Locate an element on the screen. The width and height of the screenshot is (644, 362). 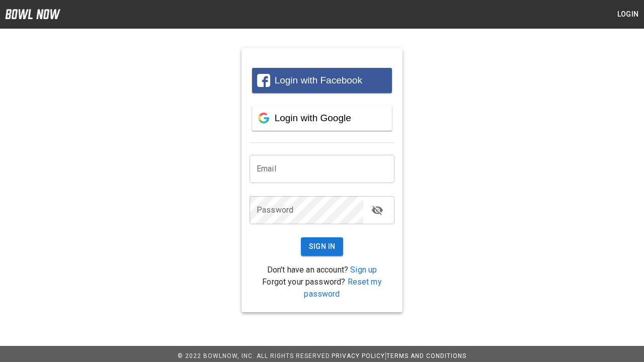
a: Reset my password is located at coordinates (342, 288).